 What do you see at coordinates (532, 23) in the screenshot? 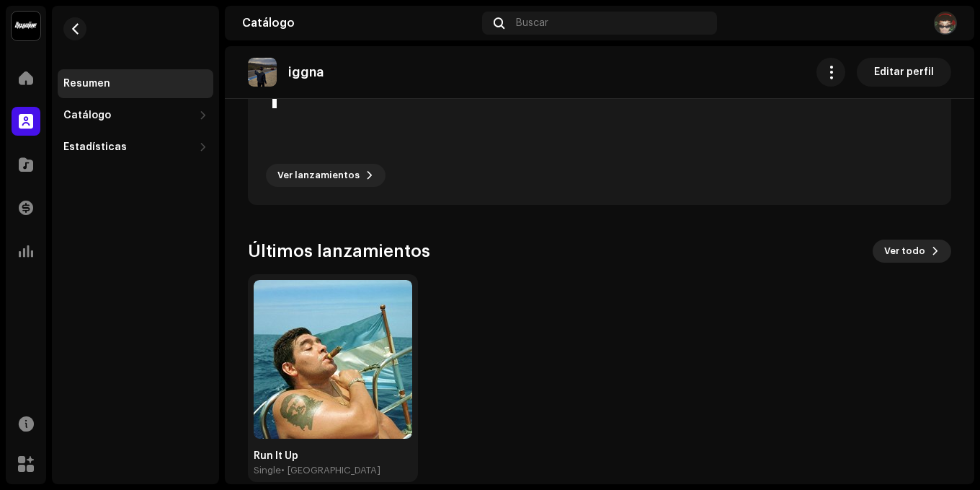
I see `span: Buscar` at bounding box center [532, 23].